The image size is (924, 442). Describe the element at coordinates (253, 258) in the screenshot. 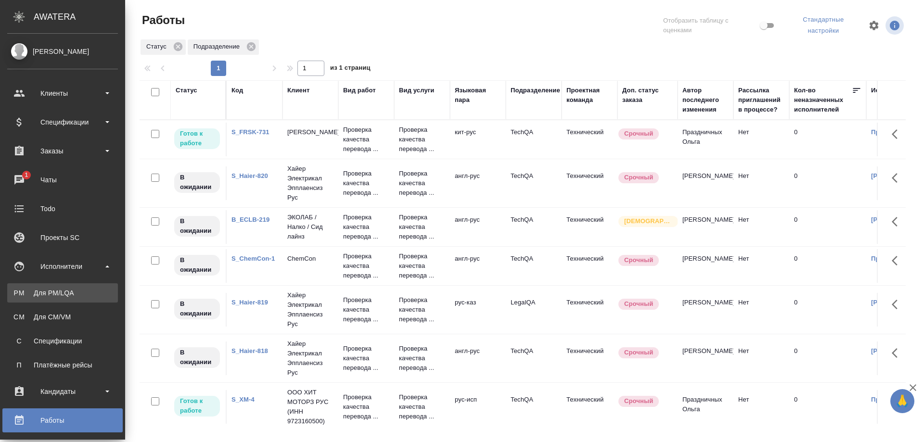

I see `a: S_ChemCon-1` at that location.